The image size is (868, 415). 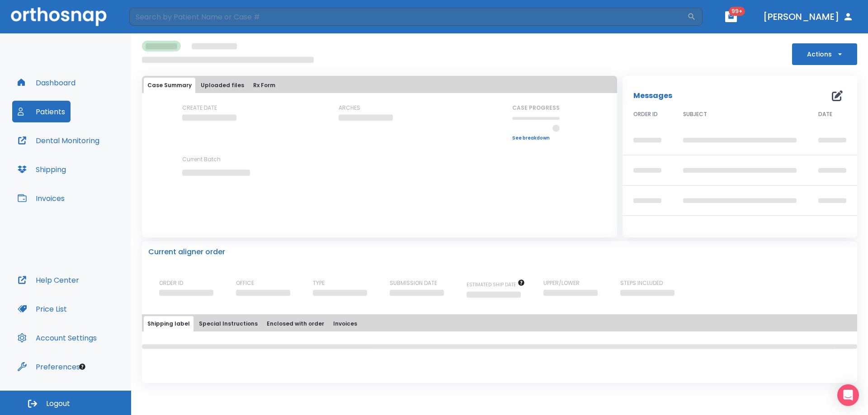 What do you see at coordinates (171, 283) in the screenshot?
I see `p: ORDER ID` at bounding box center [171, 283].